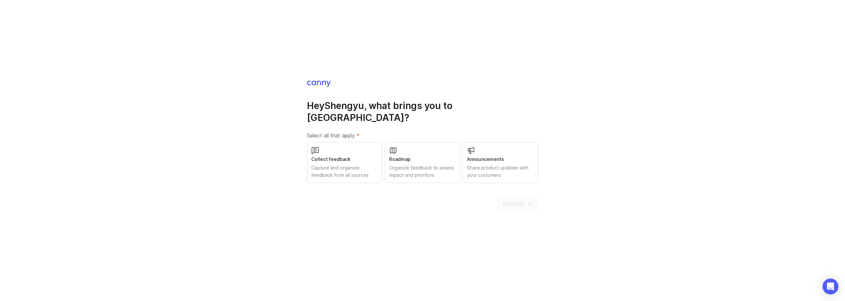 This screenshot has height=301, width=845. Describe the element at coordinates (345, 159) in the screenshot. I see `div: Collect feedback` at that location.